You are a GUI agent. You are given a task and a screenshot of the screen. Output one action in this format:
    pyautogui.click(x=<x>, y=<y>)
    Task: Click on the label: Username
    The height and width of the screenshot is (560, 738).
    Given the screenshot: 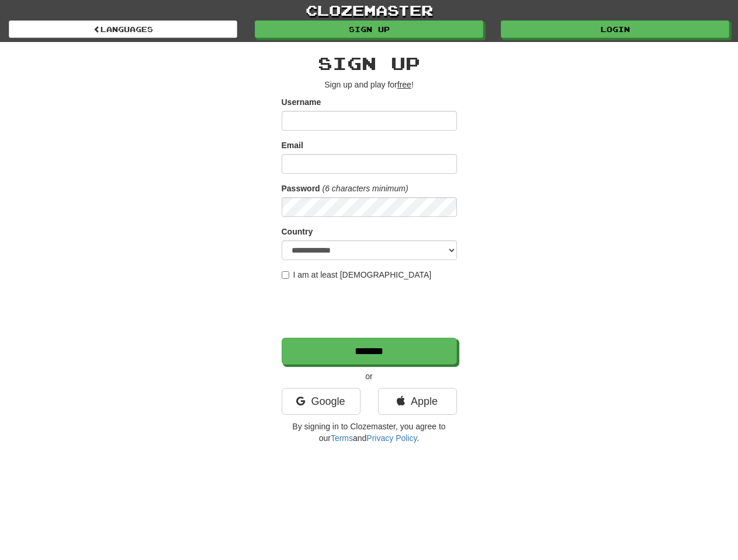 What is the action you would take?
    pyautogui.click(x=302, y=103)
    